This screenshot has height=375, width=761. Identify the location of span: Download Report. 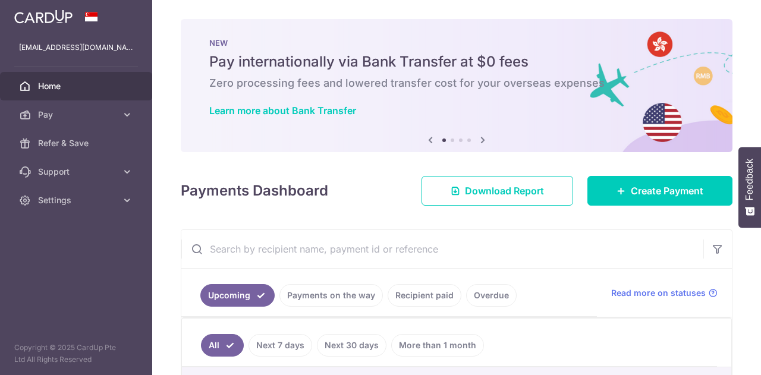
(504, 191).